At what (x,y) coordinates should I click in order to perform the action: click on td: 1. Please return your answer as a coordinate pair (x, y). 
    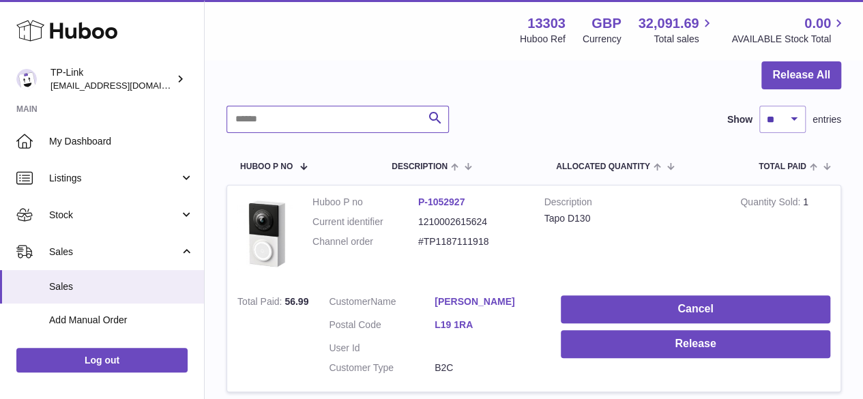
    Looking at the image, I should click on (785, 235).